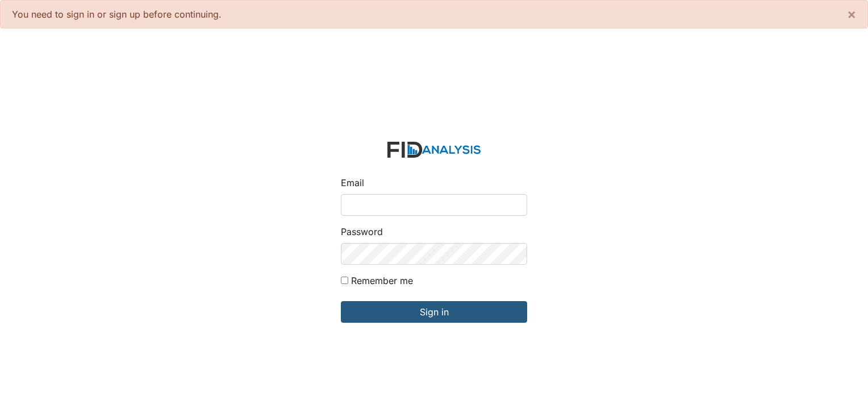 The height and width of the screenshot is (403, 868). Describe the element at coordinates (362, 231) in the screenshot. I see `label: Password` at that location.